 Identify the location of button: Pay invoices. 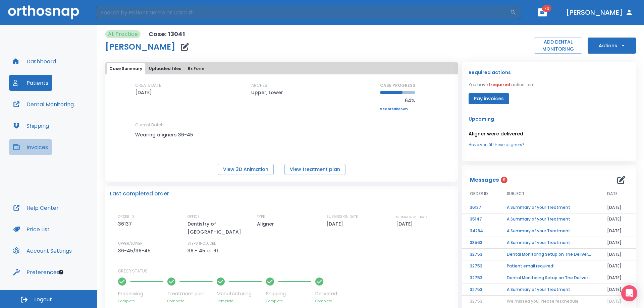
(489, 99).